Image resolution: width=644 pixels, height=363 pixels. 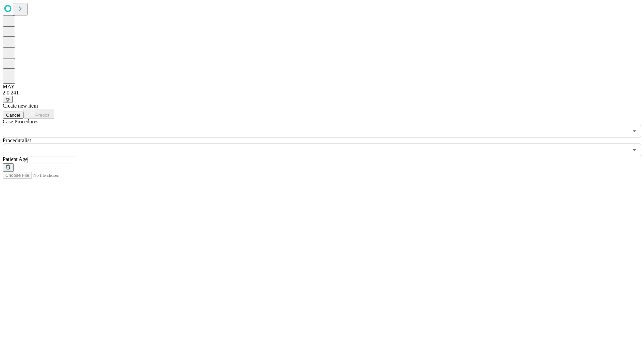 I want to click on span: Predict, so click(x=42, y=115).